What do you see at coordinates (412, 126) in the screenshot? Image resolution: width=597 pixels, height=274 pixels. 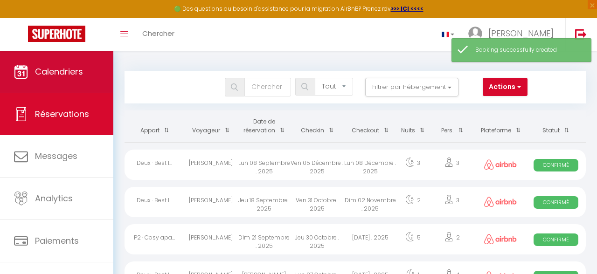 I see `th: Sort by nights` at bounding box center [412, 126].